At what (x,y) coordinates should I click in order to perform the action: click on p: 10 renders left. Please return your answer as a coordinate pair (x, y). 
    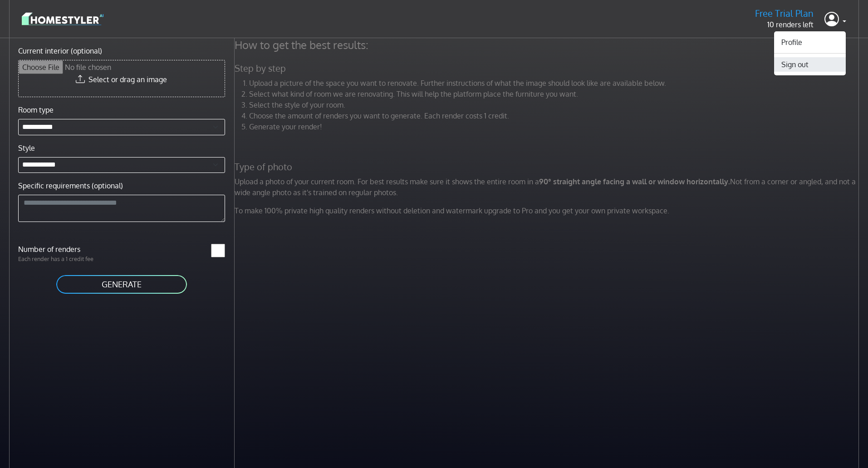
    Looking at the image, I should click on (784, 24).